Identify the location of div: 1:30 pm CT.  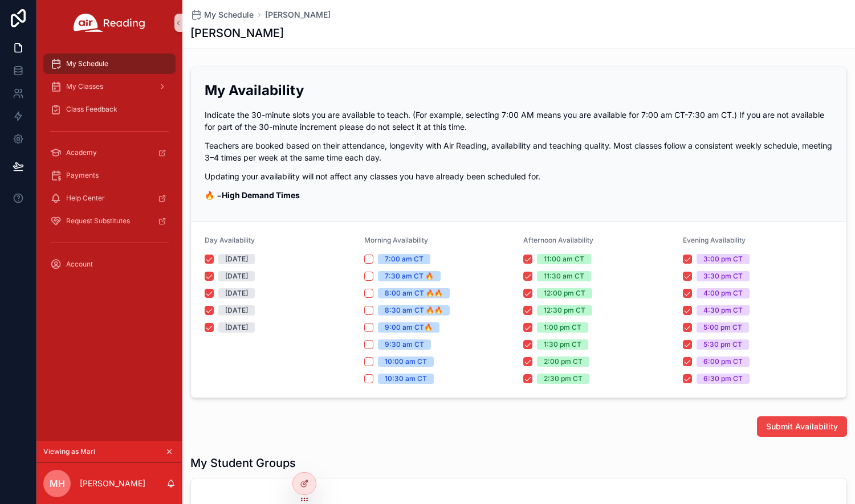
(563, 345).